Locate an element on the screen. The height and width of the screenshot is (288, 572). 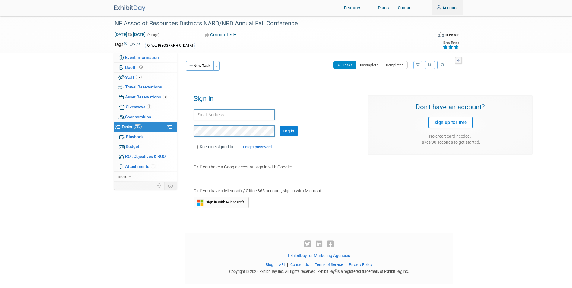
input: Log in is located at coordinates (289, 131).